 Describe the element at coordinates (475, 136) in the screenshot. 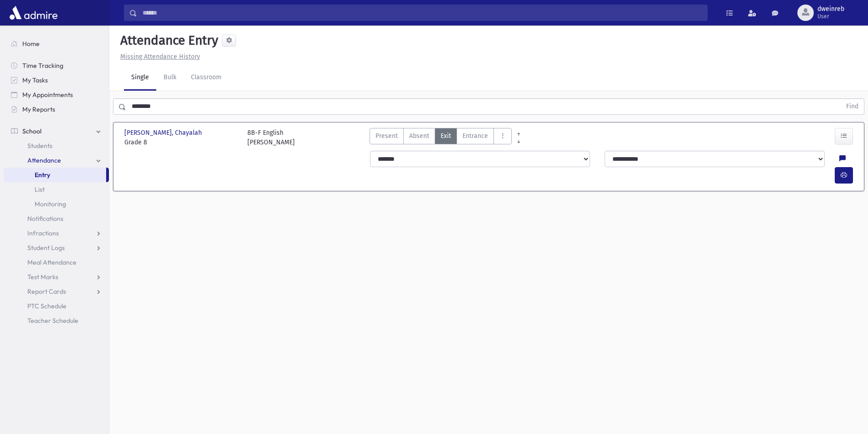

I see `span: Entrance` at that location.